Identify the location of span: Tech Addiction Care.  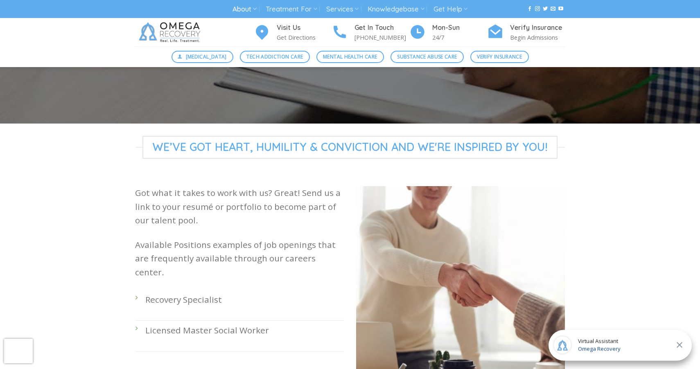
(275, 56).